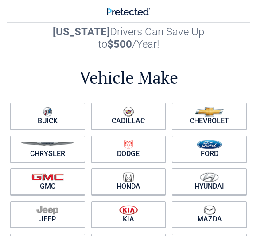 This screenshot has width=257, height=236. Describe the element at coordinates (209, 112) in the screenshot. I see `img: chevrolet` at that location.